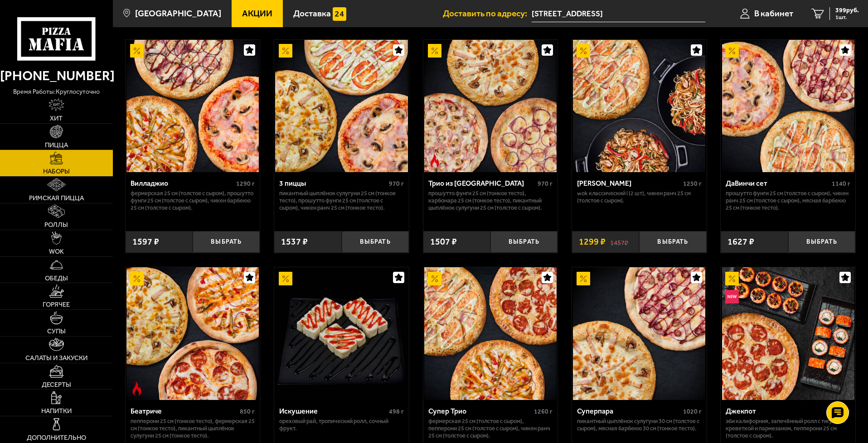  Describe the element at coordinates (490, 429) in the screenshot. I see `p: Фермерская 25 см (толстое с сыром), Пепперони 25 см (толстое с сыром), Чикен Ранч 25 см (толстое ...` at that location.